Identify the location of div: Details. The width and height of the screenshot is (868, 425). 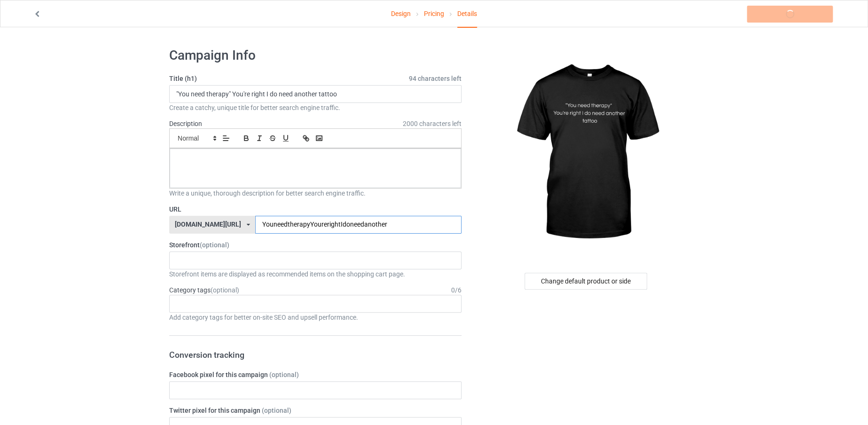
(468, 14).